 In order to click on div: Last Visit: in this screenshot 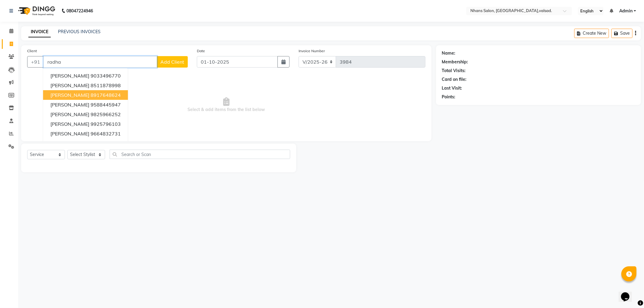, I will do `click(452, 88)`.